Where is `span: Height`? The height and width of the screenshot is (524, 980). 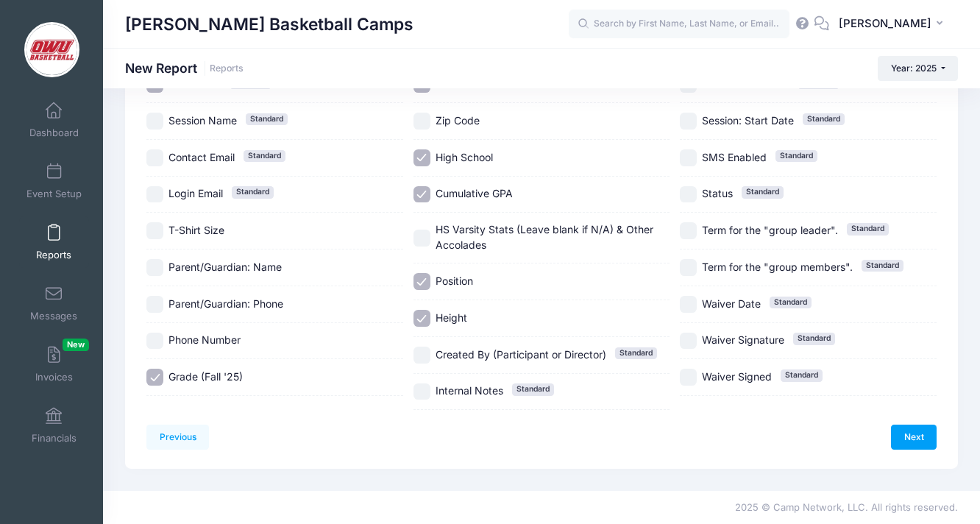
span: Height is located at coordinates (452, 318).